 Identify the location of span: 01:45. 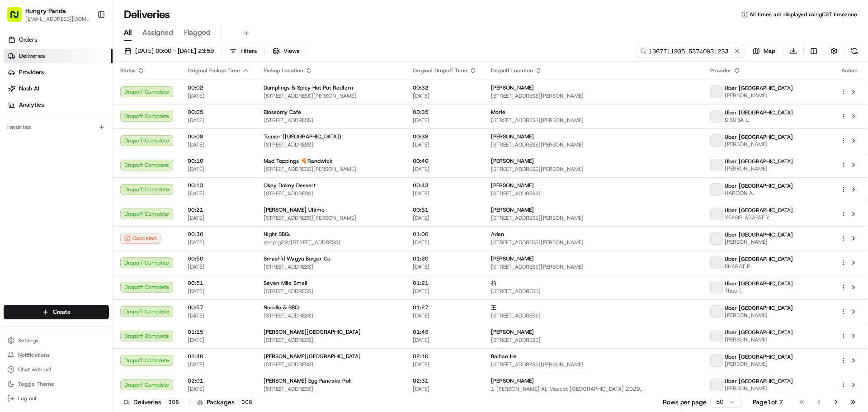
(445, 332).